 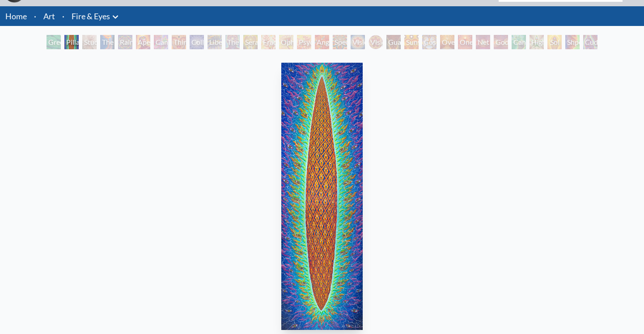 I want to click on div: Vision Crystal, so click(x=358, y=42).